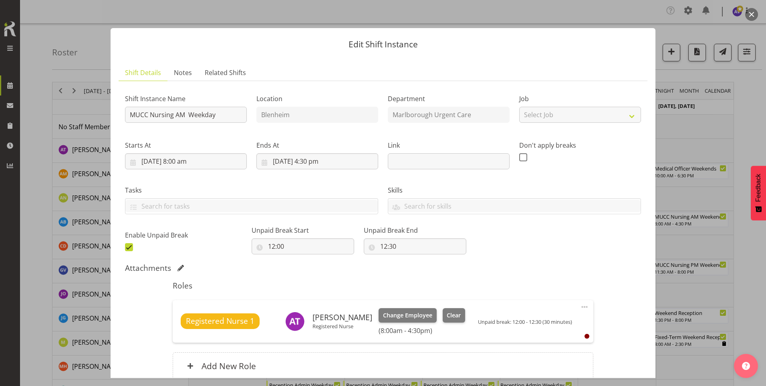 The image size is (766, 386). What do you see at coordinates (746, 366) in the screenshot?
I see `img: help-xxl-2.png` at bounding box center [746, 366].